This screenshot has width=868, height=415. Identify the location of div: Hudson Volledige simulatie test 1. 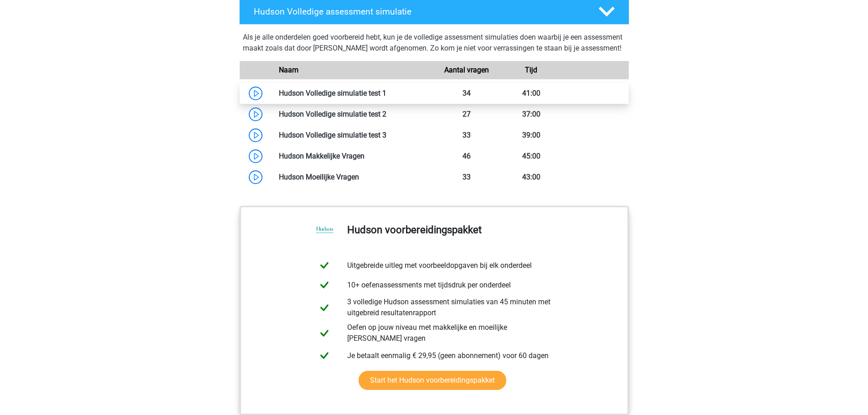
(353, 93).